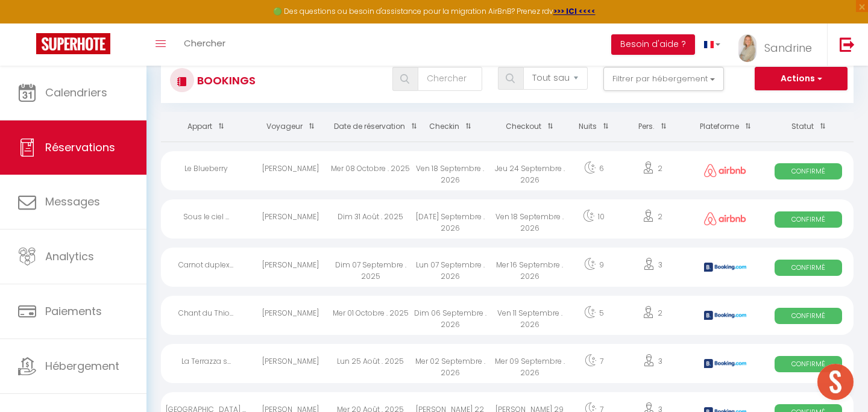 This screenshot has height=412, width=868. I want to click on th: Sort by people, so click(652, 126).